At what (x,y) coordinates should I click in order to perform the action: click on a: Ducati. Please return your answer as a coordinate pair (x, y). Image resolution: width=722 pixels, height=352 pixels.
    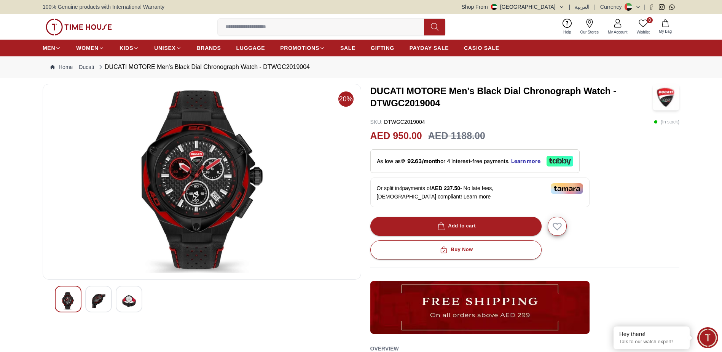
    Looking at the image, I should click on (86, 67).